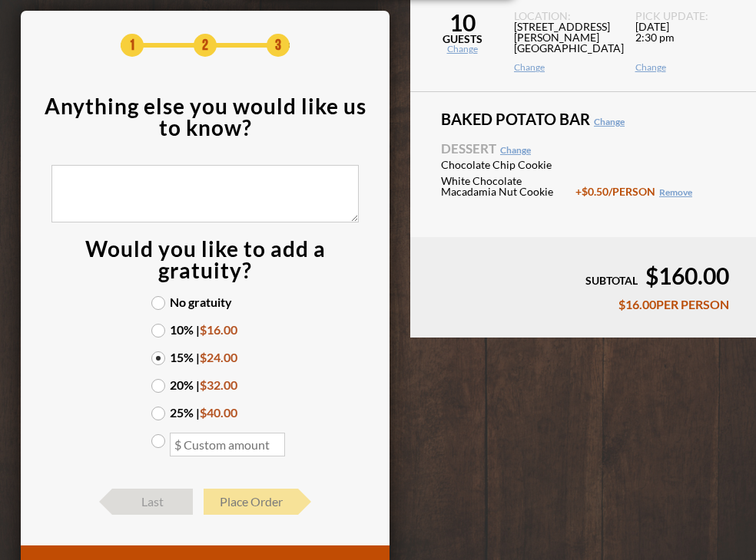  What do you see at coordinates (218, 412) in the screenshot?
I see `span: $40.00` at bounding box center [218, 412].